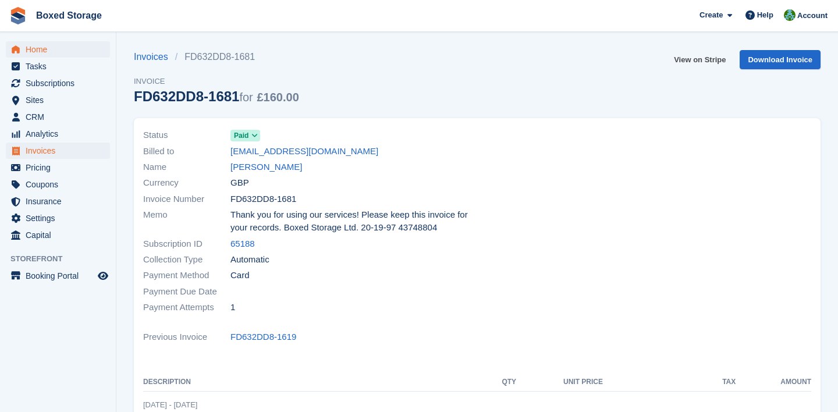 Image resolution: width=838 pixels, height=412 pixels. Describe the element at coordinates (18, 16) in the screenshot. I see `img: stora-icon-8386f47178a22dfd0bd8f6a31ec36ba5ce8667c1dd55bd0f319d3a0aa187defe.svg` at that location.